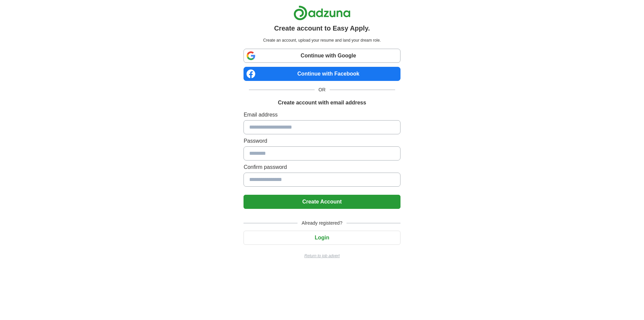 This screenshot has width=644, height=320. Describe the element at coordinates (322, 40) in the screenshot. I see `p: Create an account, upload your resume and land your dream role.` at that location.